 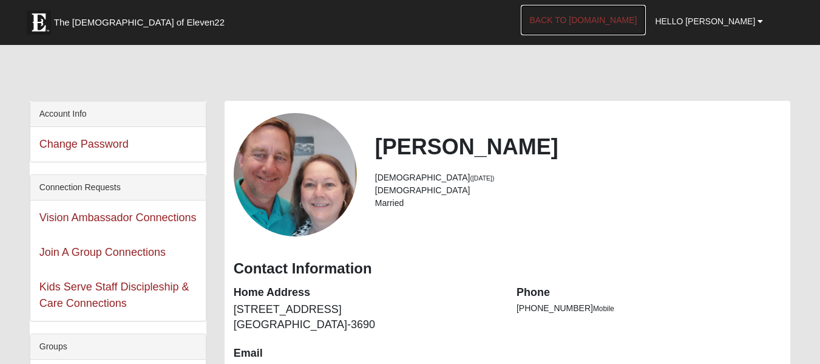 I want to click on h3: Contact Information, so click(x=508, y=268).